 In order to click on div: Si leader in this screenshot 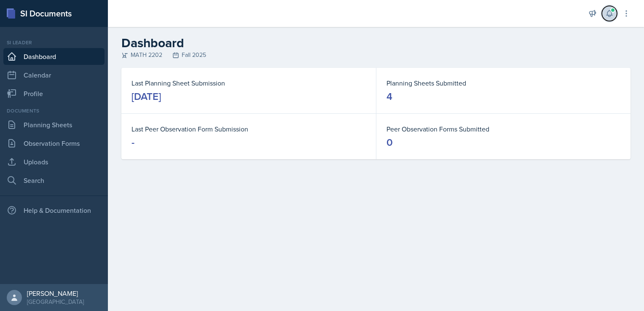, I will do `click(54, 42)`.